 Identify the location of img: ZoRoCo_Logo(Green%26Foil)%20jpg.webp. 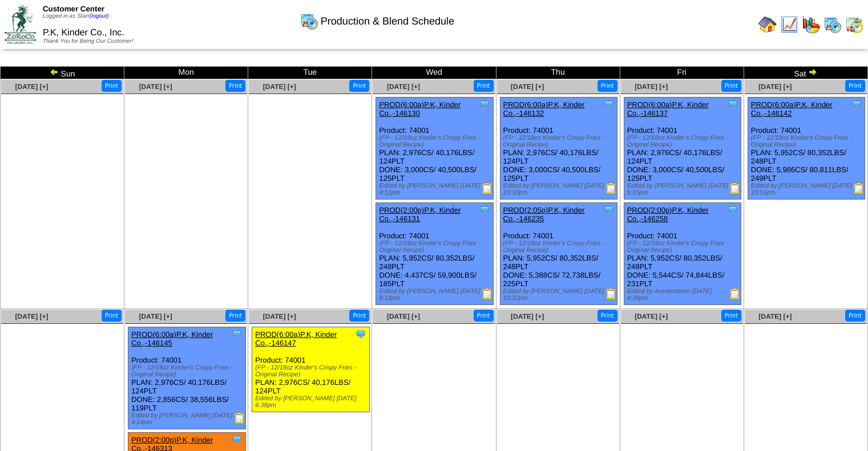
(20, 24).